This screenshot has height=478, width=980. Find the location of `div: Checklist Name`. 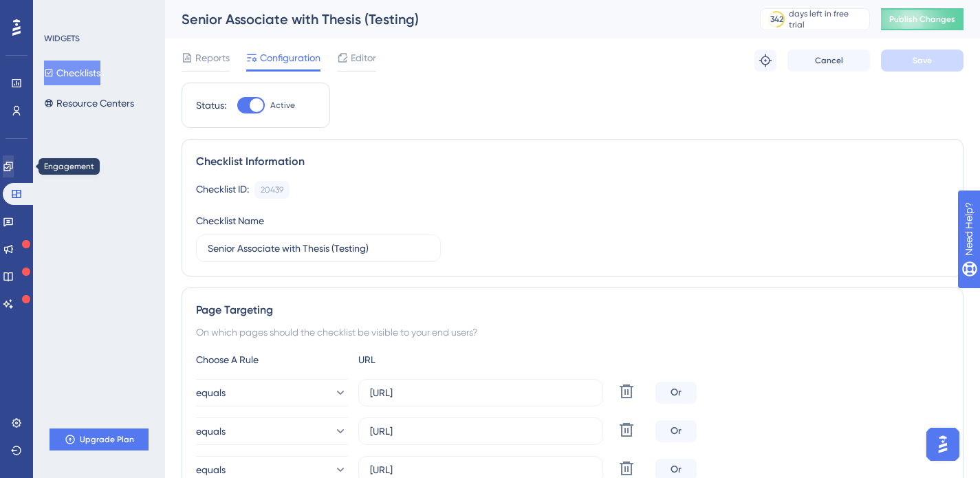

div: Checklist Name is located at coordinates (230, 221).